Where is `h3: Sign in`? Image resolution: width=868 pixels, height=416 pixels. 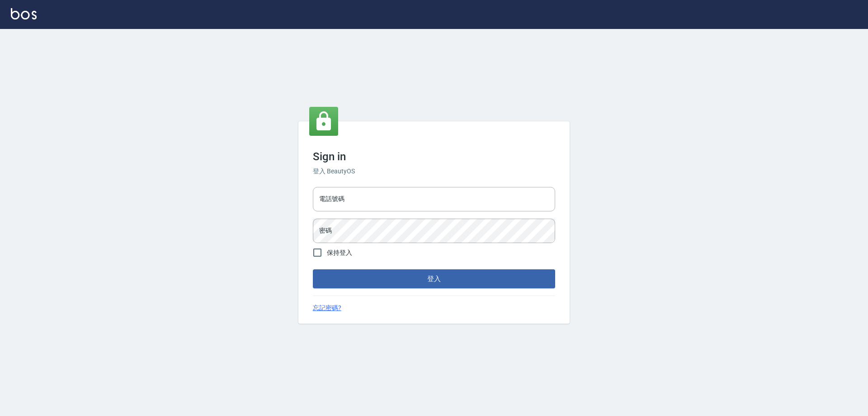 h3: Sign in is located at coordinates (434, 156).